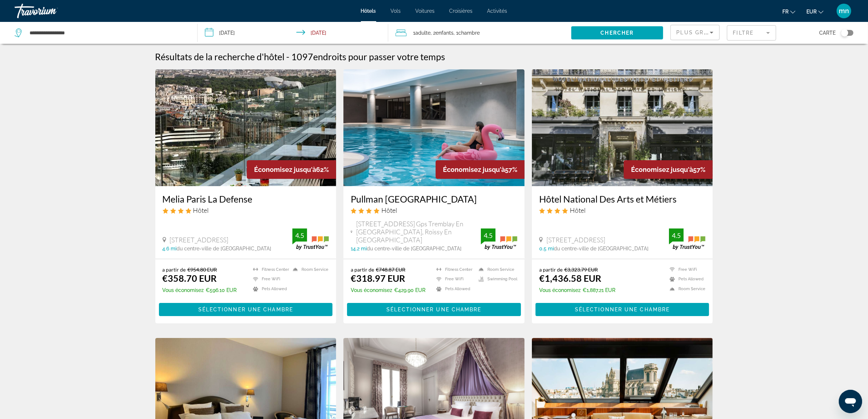 The width and height of the screenshot is (868, 419). Describe the element at coordinates (425, 11) in the screenshot. I see `a: Voitures` at that location.